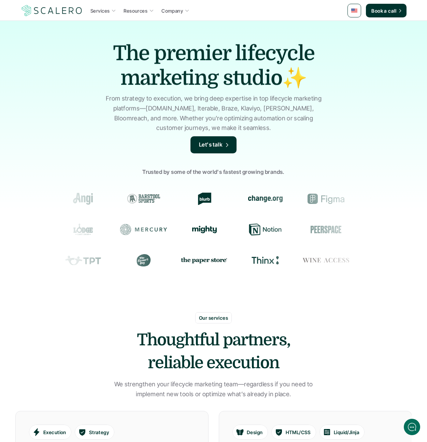 The height and width of the screenshot is (442, 427). What do you see at coordinates (386, 260) in the screenshot?
I see `div: Prose` at bounding box center [386, 260].